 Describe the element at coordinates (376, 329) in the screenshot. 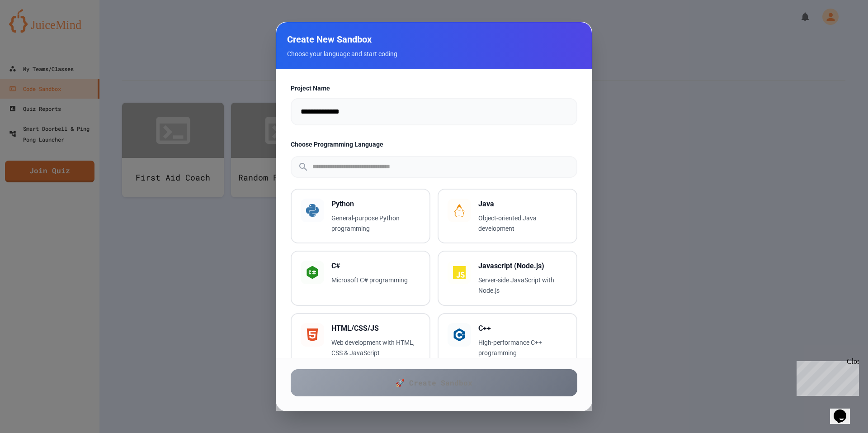

I see `h3: HTML/CSS/JS` at that location.